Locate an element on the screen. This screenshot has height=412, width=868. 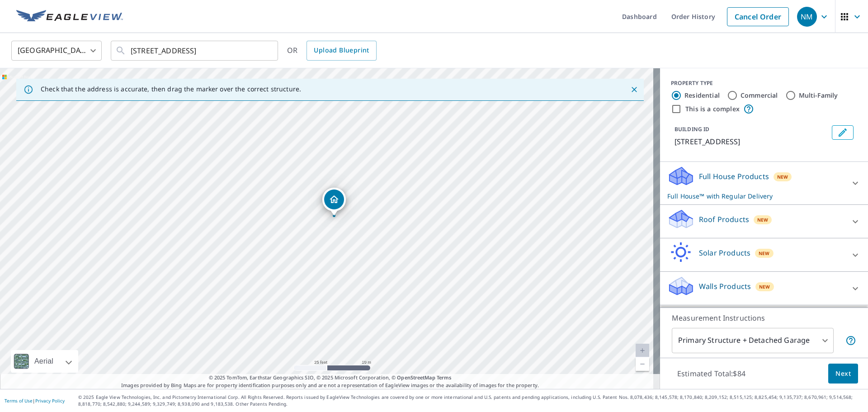
div: Dropped pin, building 1, Residential property, 1000 SW Maplecrest Dr Portland, OR 97219 is located at coordinates (334, 202).